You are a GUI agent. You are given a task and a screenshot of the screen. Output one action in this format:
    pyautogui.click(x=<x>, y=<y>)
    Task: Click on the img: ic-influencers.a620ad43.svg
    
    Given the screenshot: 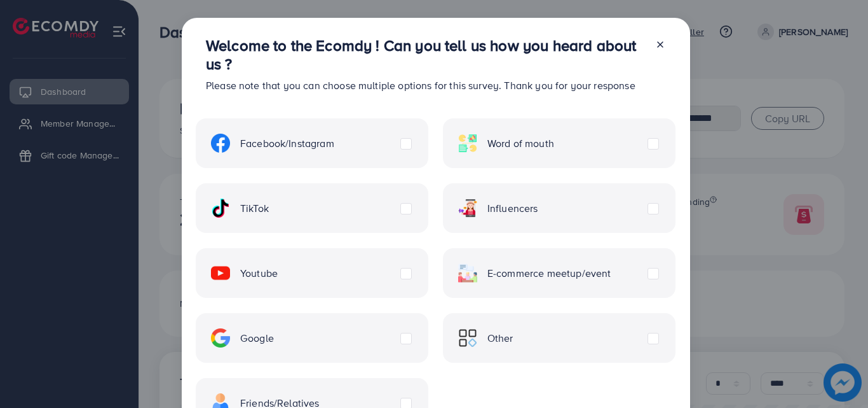 What is the action you would take?
    pyautogui.click(x=468, y=208)
    